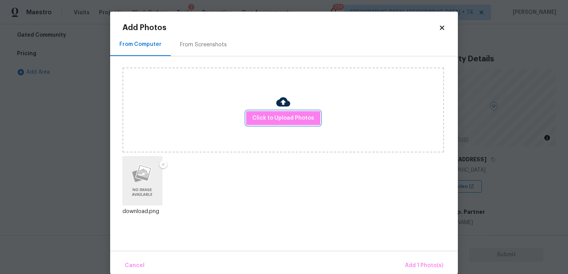 The image size is (568, 274). Describe the element at coordinates (424, 266) in the screenshot. I see `span: Add 1 Photo(s)` at that location.